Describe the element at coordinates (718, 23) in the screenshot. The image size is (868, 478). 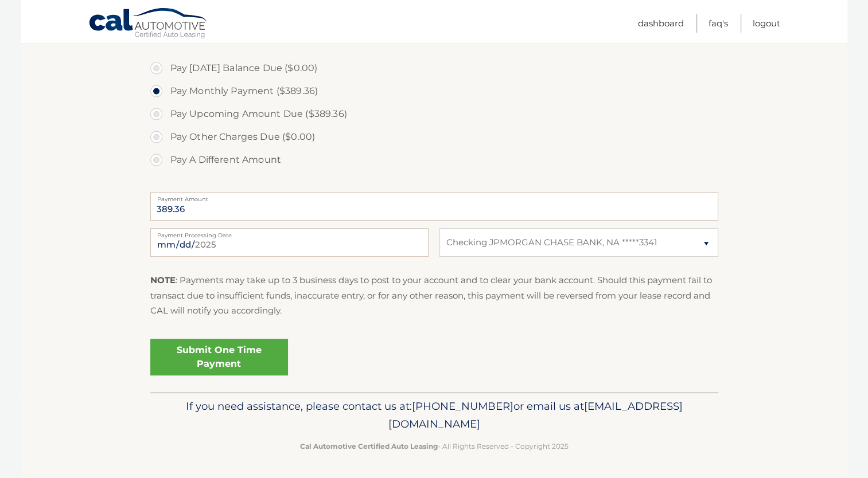
I see `a: FAQ's` at that location.